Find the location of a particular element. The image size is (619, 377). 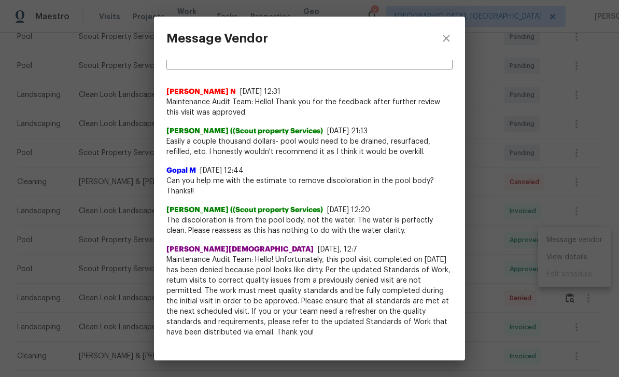

span: Can you help me with the estimate to remove discoloration in the pool body? Thanks!! is located at coordinates (310, 186).